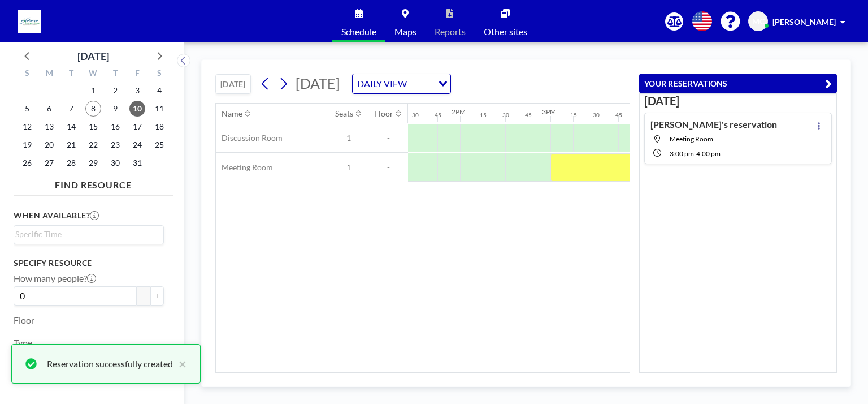 The image size is (868, 404). What do you see at coordinates (28, 163) in the screenshot?
I see `span: Sunday, October 26, 2025` at bounding box center [28, 163].